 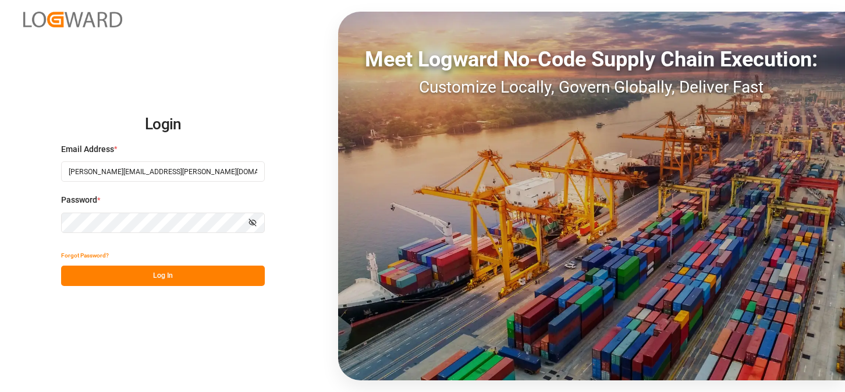 What do you see at coordinates (163, 125) in the screenshot?
I see `h2: Login` at bounding box center [163, 125].